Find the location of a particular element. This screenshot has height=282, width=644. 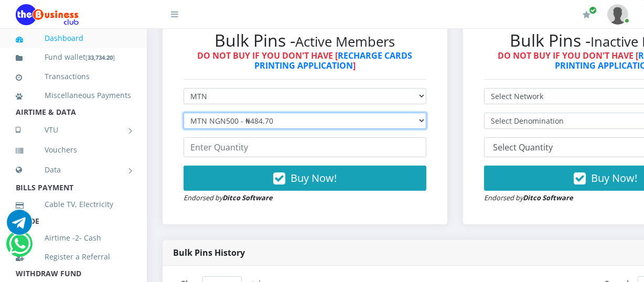

i: Renew/Upgrade Subscription is located at coordinates (586, 15).